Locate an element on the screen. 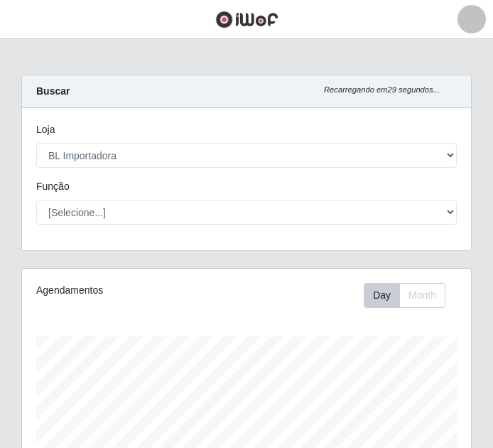 The image size is (493, 448). div: First group is located at coordinates (405, 295).